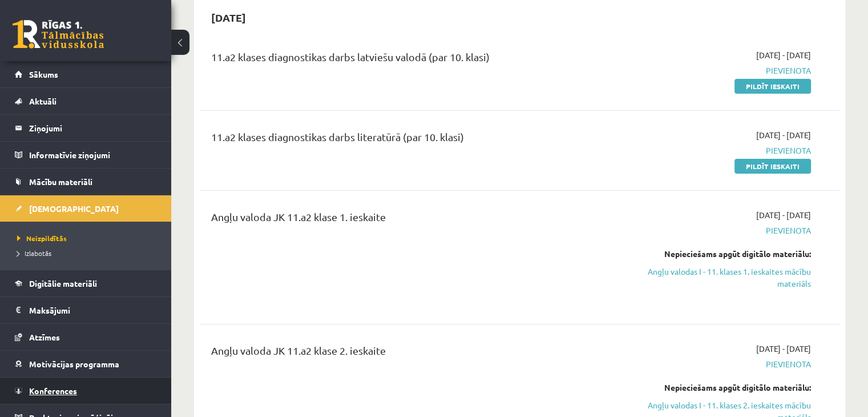 This screenshot has width=868, height=417. I want to click on a: Maksājumi, so click(85, 310).